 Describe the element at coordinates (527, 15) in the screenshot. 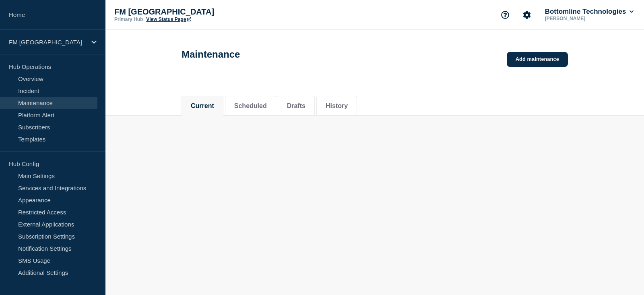

I see `button: Account settings` at that location.